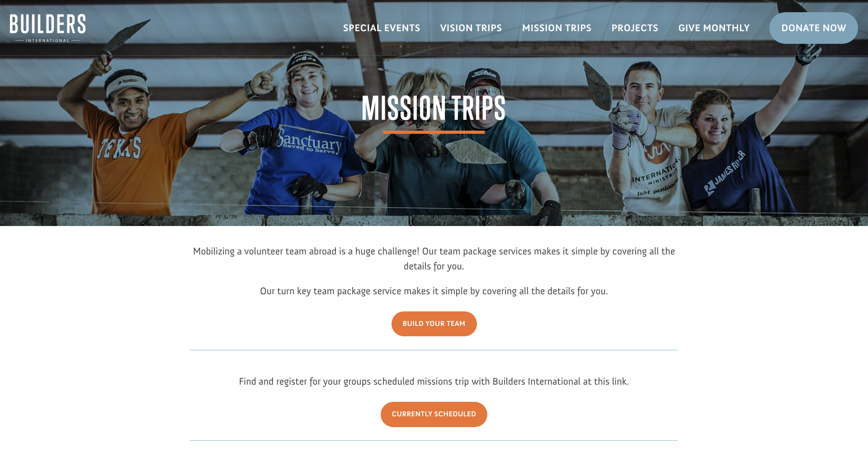 Image resolution: width=868 pixels, height=452 pixels. I want to click on a: Special Events, so click(381, 28).